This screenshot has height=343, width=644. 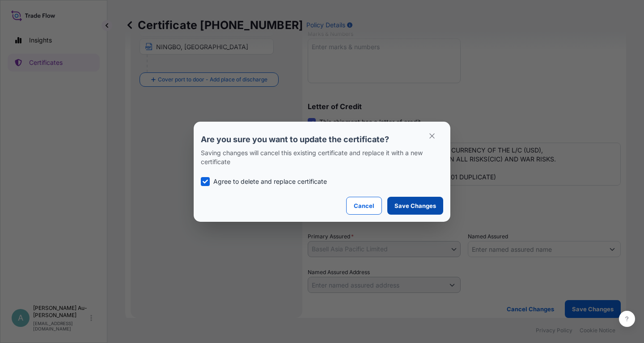 I want to click on p: Cancel, so click(x=364, y=206).